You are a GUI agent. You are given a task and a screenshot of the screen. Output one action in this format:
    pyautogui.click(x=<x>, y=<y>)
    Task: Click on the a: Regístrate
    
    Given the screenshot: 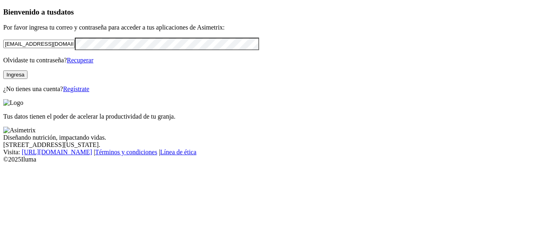 What is the action you would take?
    pyautogui.click(x=76, y=88)
    